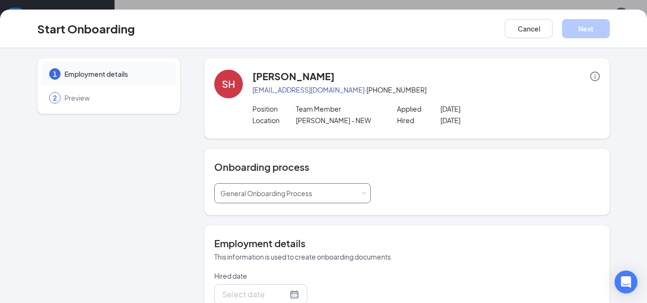  What do you see at coordinates (115, 74) in the screenshot?
I see `span: Employment details` at bounding box center [115, 74].